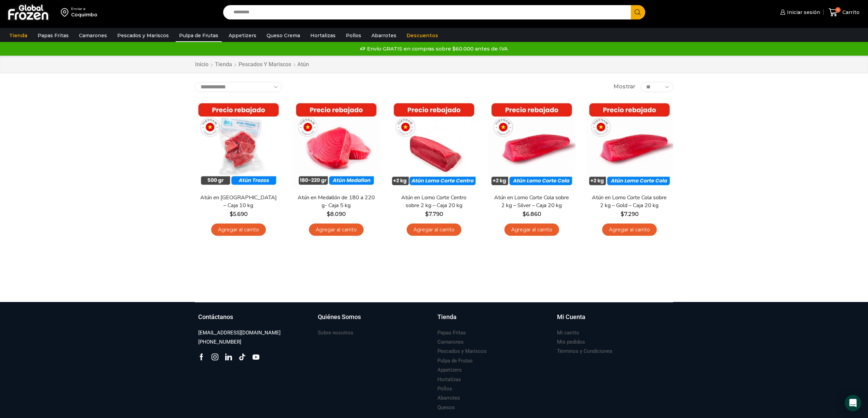  I want to click on span: Carrito, so click(850, 12).